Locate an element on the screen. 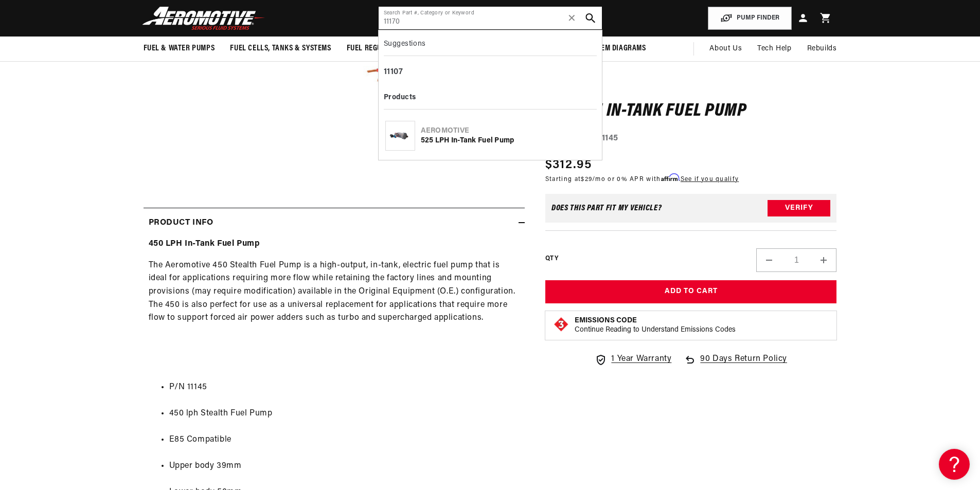 The width and height of the screenshot is (980, 490). button: Add to Cart is located at coordinates (691, 291).